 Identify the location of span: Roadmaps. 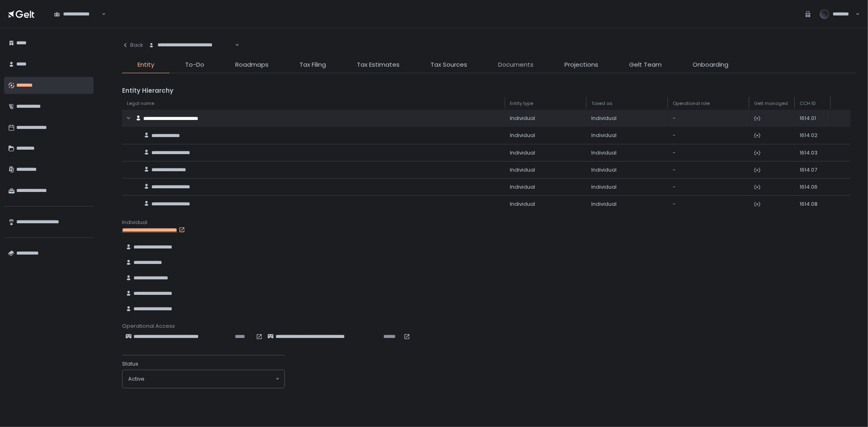
(252, 65).